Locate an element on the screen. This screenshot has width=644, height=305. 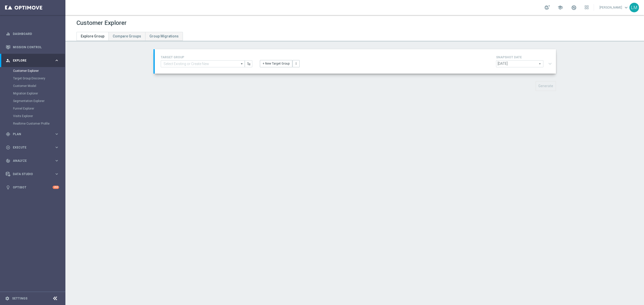
i: track_changes is located at coordinates (8, 161).